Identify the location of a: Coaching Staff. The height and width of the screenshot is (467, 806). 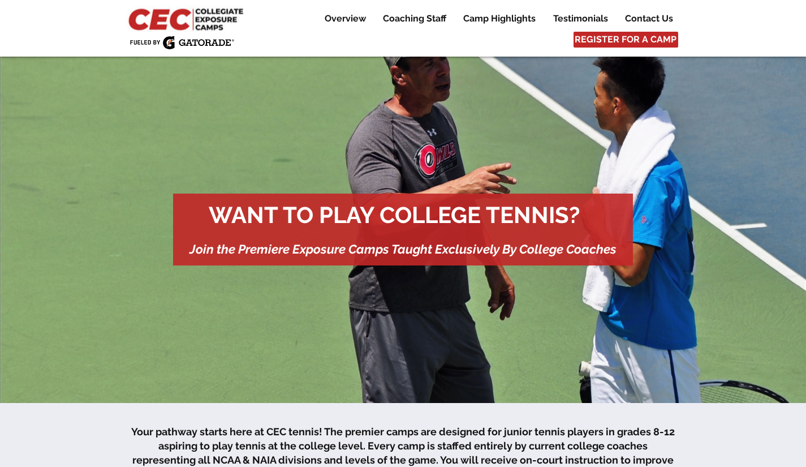
(414, 19).